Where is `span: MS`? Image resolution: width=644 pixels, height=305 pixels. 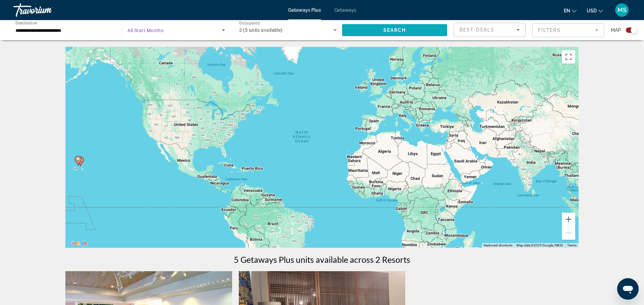 span: MS is located at coordinates (622, 10).